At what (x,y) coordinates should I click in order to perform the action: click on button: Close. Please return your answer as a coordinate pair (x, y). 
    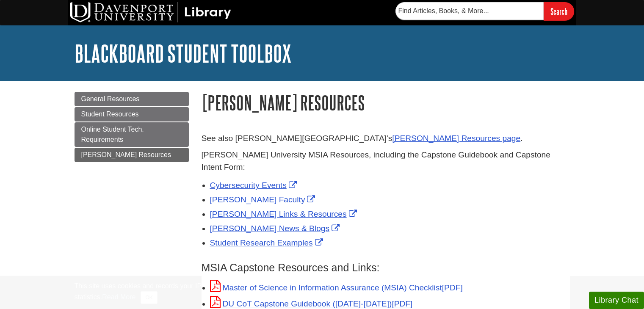
    Looking at the image, I should click on (149, 297).